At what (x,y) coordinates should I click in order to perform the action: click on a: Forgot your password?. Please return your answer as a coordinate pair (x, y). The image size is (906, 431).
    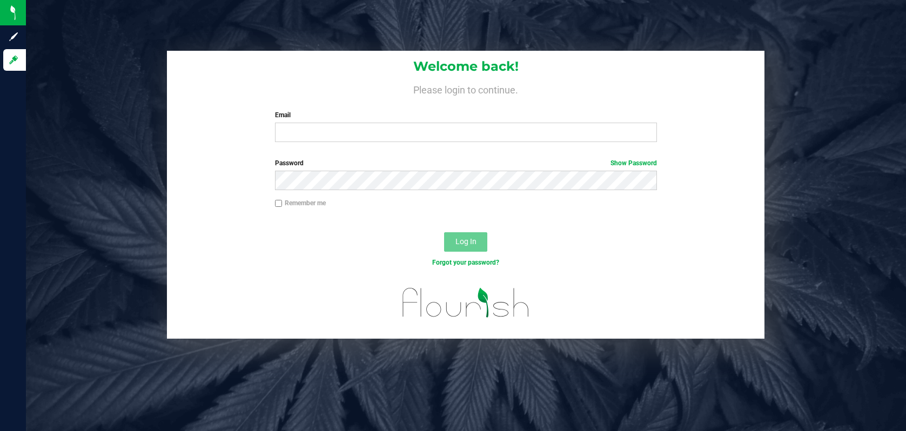
    Looking at the image, I should click on (466, 263).